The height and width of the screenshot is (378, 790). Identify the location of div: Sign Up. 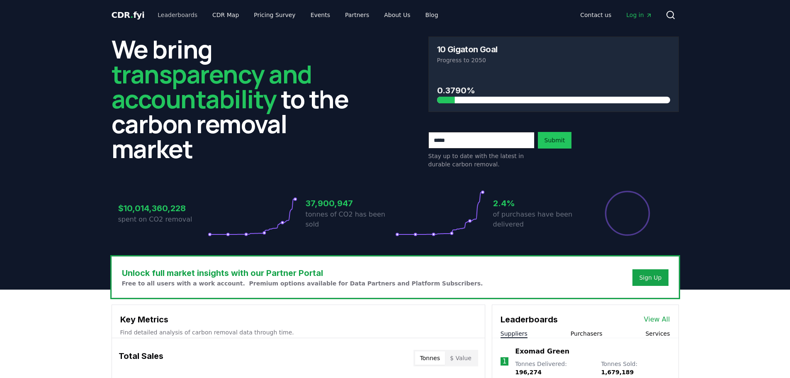
(651, 278).